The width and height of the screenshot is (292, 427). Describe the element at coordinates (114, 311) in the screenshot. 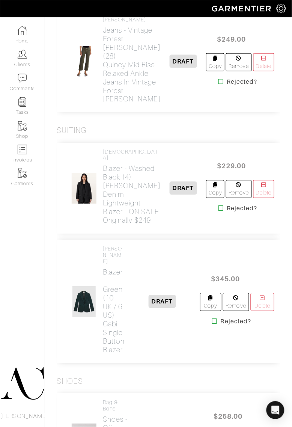

I see `h2: Blazer - Green (10 UK / 6 US) Gabi Single Button Blazer` at that location.